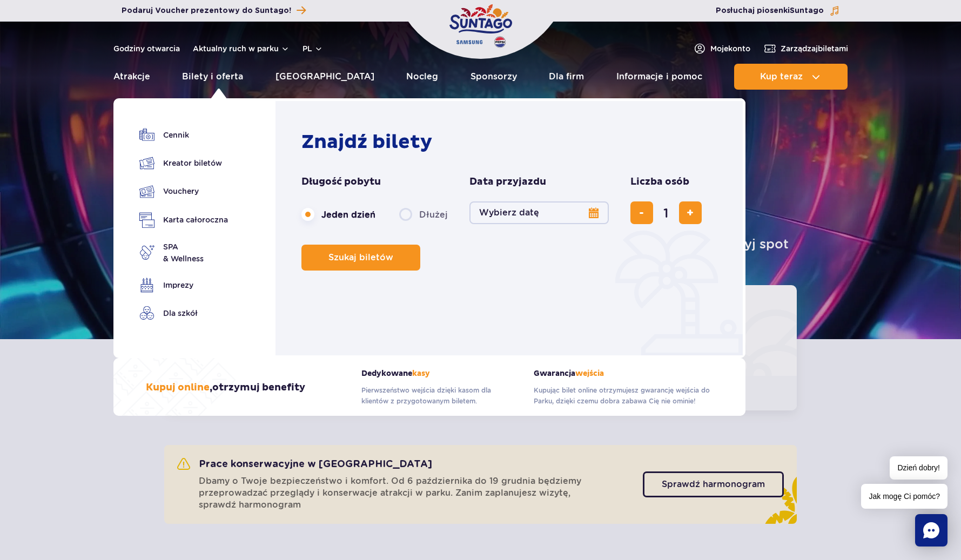 This screenshot has height=560, width=961. Describe the element at coordinates (241, 49) in the screenshot. I see `button: Aktualny ruch w parku` at that location.